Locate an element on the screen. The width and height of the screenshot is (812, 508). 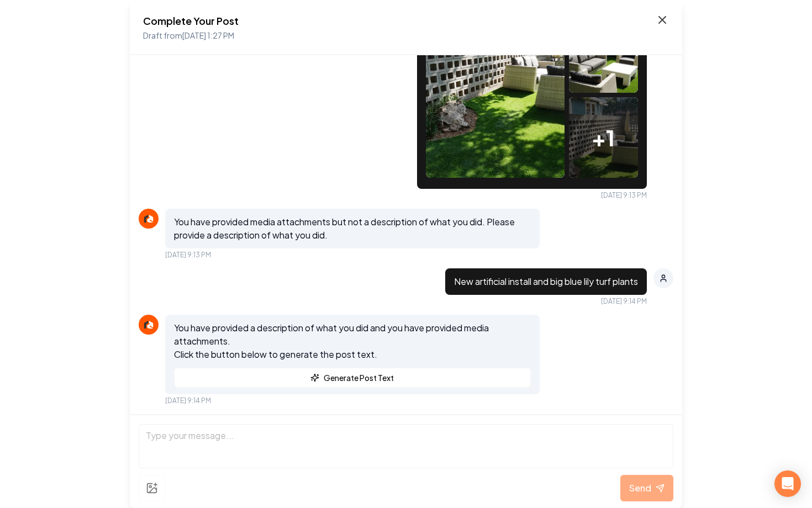
h2: Complete Your Post is located at coordinates (191, 21).